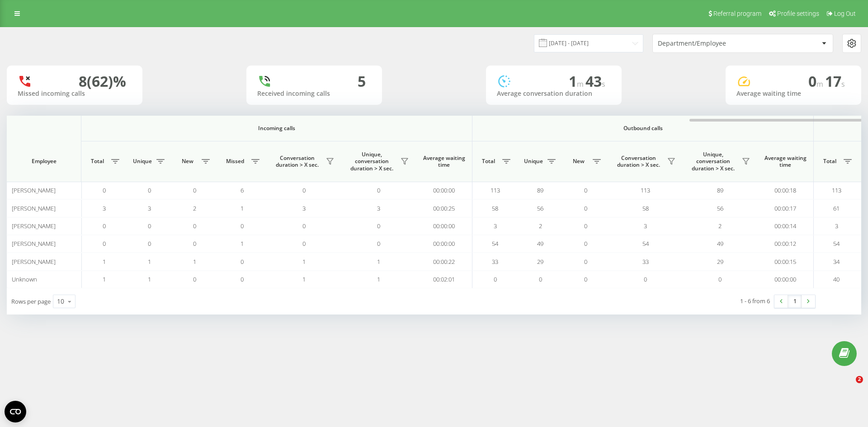 Image resolution: width=868 pixels, height=427 pixels. What do you see at coordinates (837, 279) in the screenshot?
I see `span: 40` at bounding box center [837, 279].